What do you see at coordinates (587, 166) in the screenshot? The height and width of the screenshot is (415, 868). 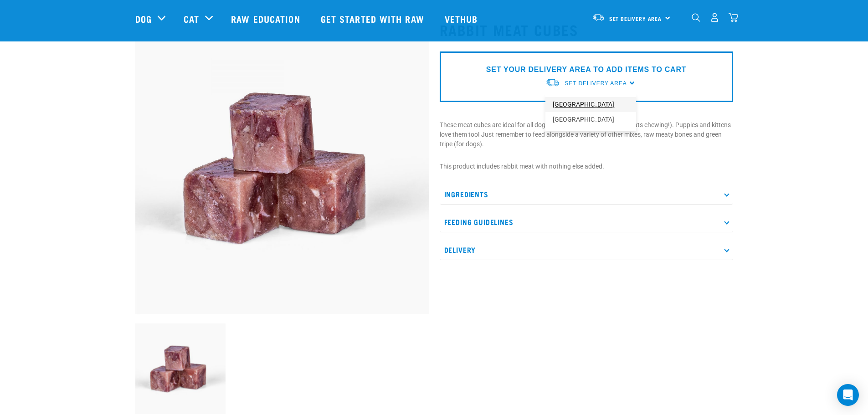 I see `p: This product includes rabbit meat with nothing else added.` at bounding box center [587, 166].